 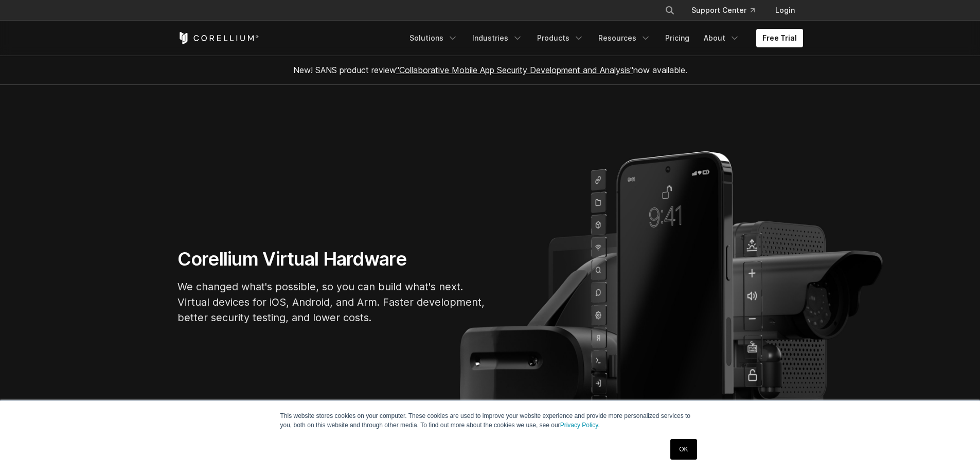 I want to click on a: Support Center, so click(x=723, y=10).